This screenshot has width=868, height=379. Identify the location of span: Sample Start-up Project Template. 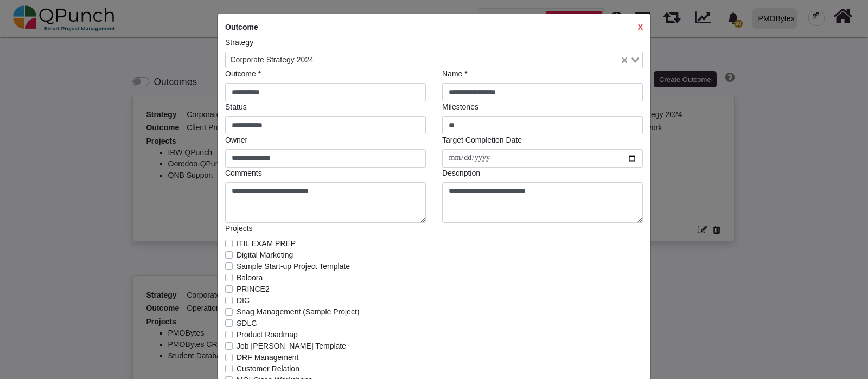
(293, 267).